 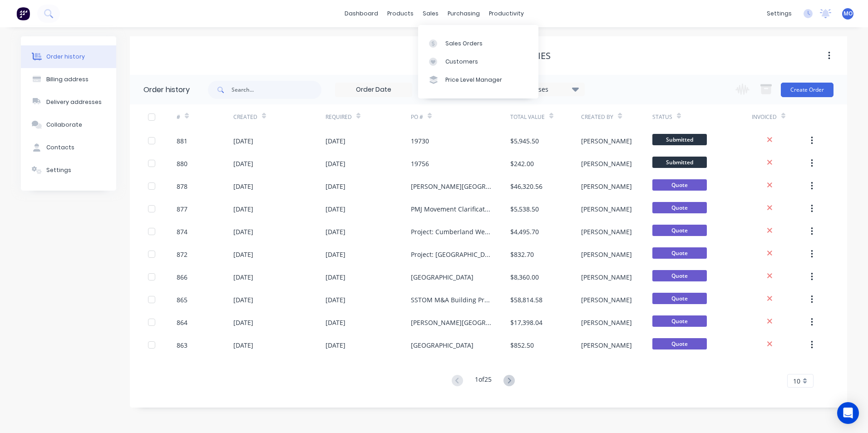 I want to click on div: Project: Cumberland West Mental, so click(x=451, y=232).